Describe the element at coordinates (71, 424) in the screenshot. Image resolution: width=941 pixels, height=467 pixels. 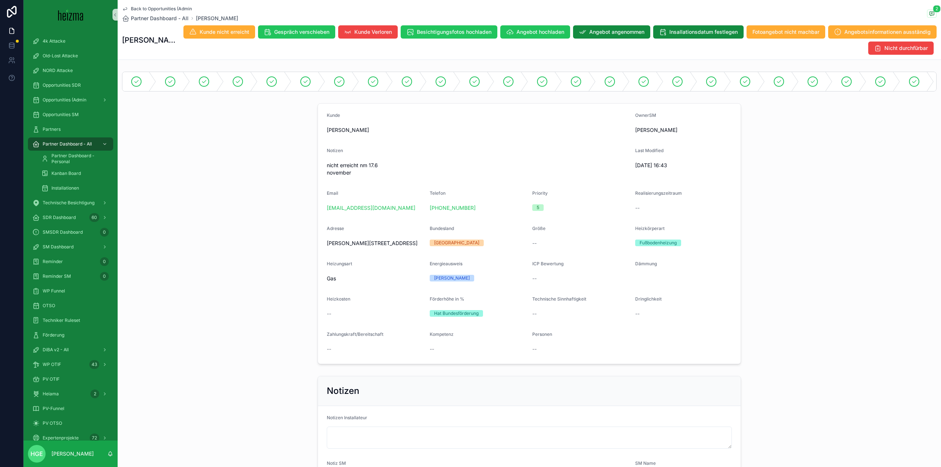
I see `a: PV OTSO` at that location.